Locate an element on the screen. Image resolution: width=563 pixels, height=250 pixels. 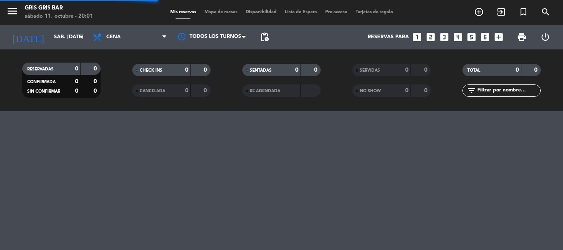
i: arrow_drop_down is located at coordinates (82, 37).